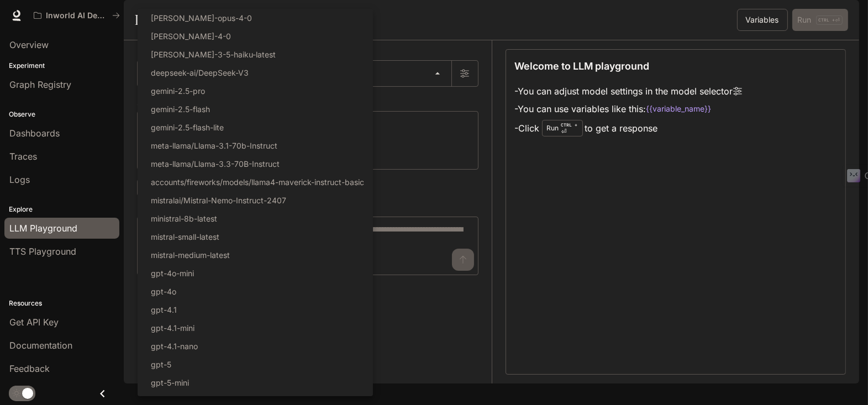  What do you see at coordinates (190, 255) in the screenshot?
I see `p: mistral-medium-latest` at bounding box center [190, 255].